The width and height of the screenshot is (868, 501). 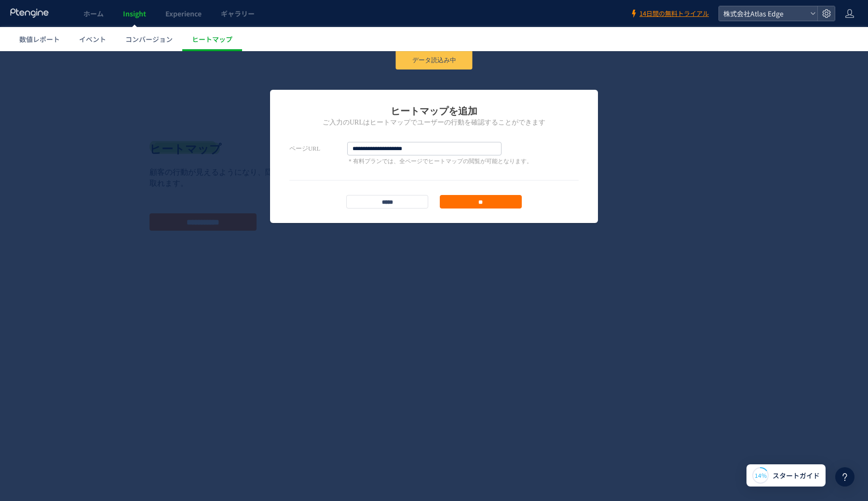 I want to click on h1: ヒートマップを追加, so click(x=434, y=60).